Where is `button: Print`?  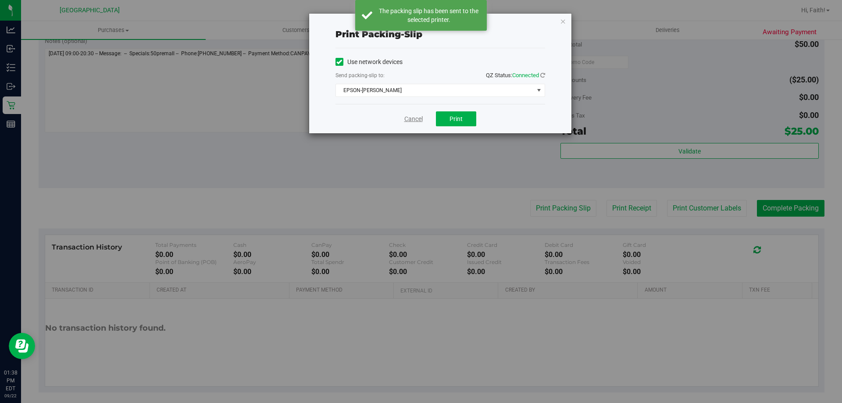
button: Print is located at coordinates (456, 119).